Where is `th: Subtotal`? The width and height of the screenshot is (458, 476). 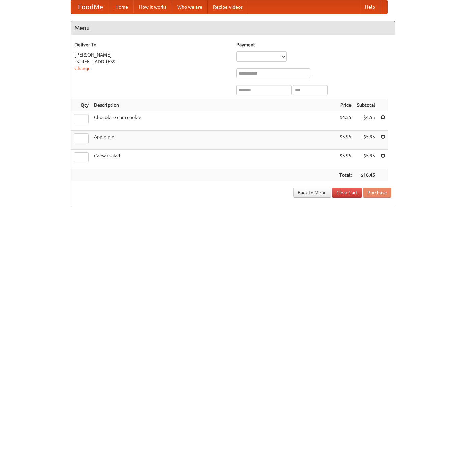 th: Subtotal is located at coordinates (365, 105).